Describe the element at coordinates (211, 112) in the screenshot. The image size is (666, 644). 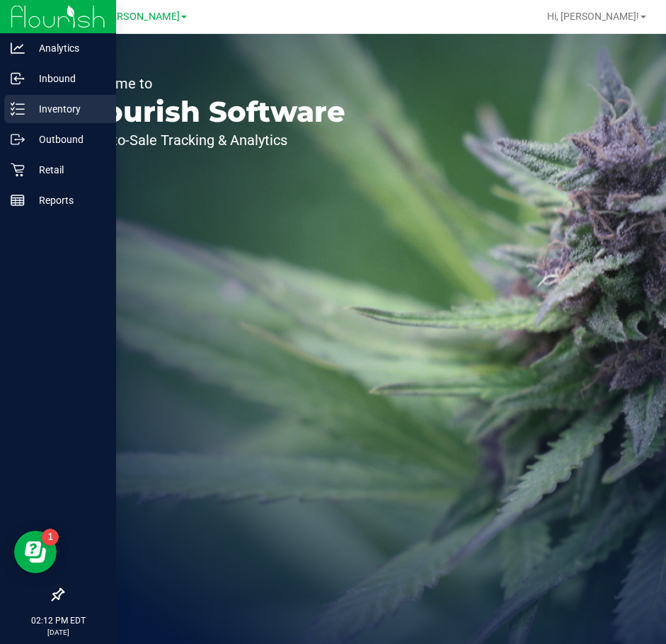
I see `p: Flourish Software` at that location.